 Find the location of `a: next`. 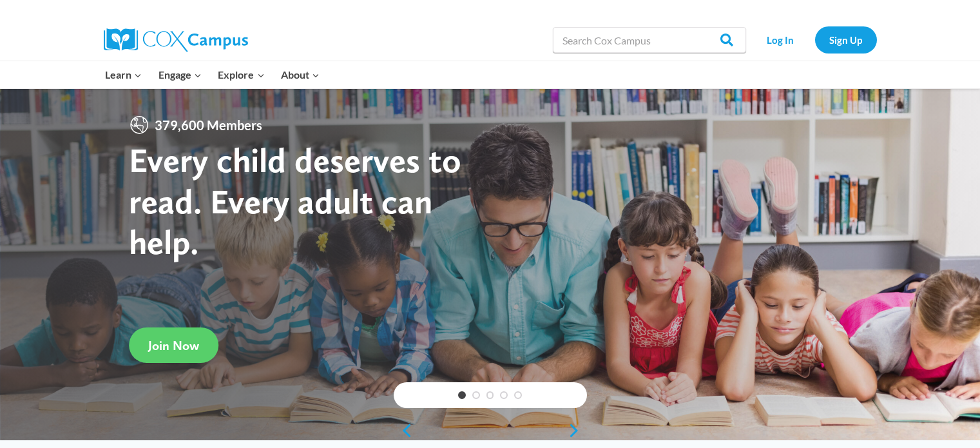

a: next is located at coordinates (578, 431).